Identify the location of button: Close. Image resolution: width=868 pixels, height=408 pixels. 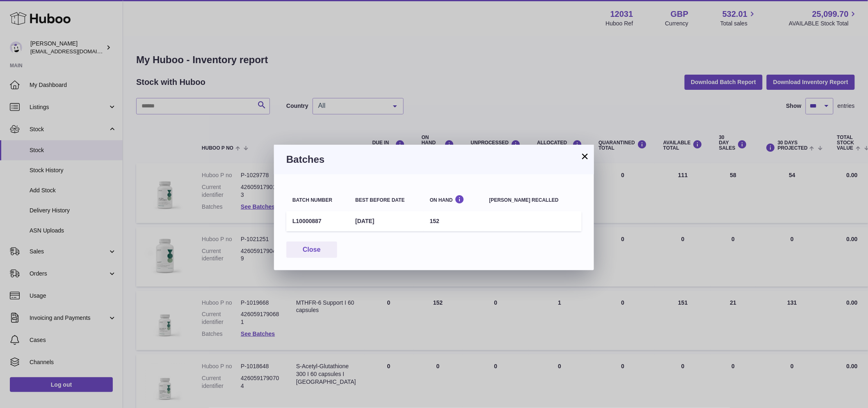
(311, 249).